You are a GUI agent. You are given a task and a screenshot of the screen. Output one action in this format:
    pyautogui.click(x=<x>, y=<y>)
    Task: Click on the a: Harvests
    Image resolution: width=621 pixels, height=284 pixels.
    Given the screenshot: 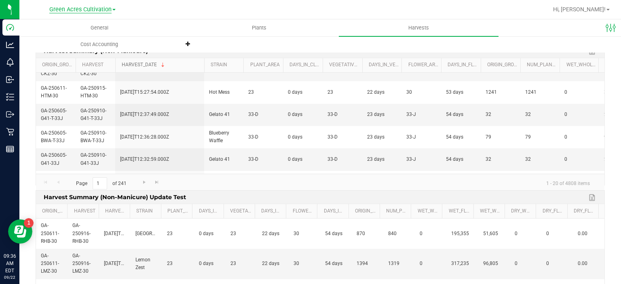 What is the action you would take?
    pyautogui.click(x=418, y=28)
    